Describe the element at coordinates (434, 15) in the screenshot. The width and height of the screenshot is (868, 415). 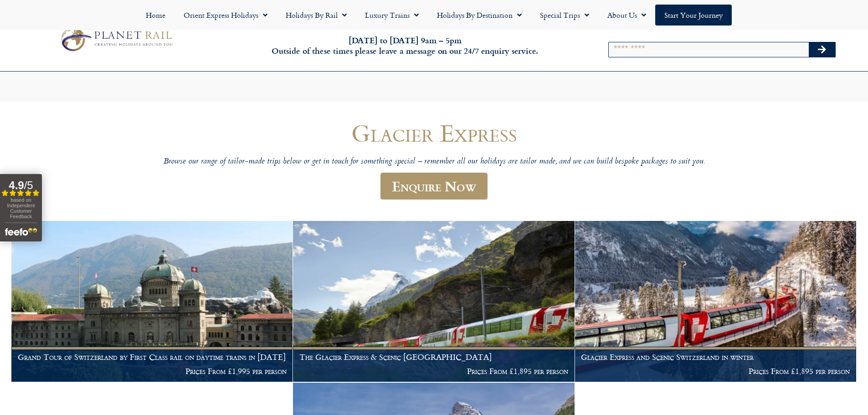
I see `nav: Menu` at that location.